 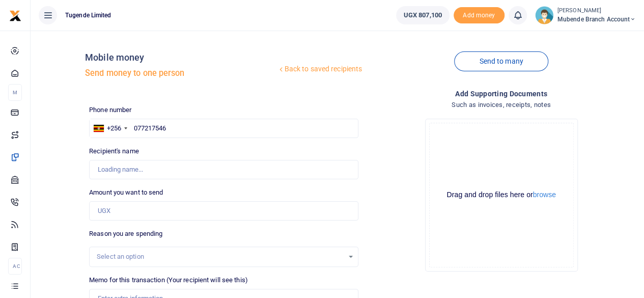 What do you see at coordinates (114, 128) in the screenshot?
I see `div: +256` at bounding box center [114, 128].